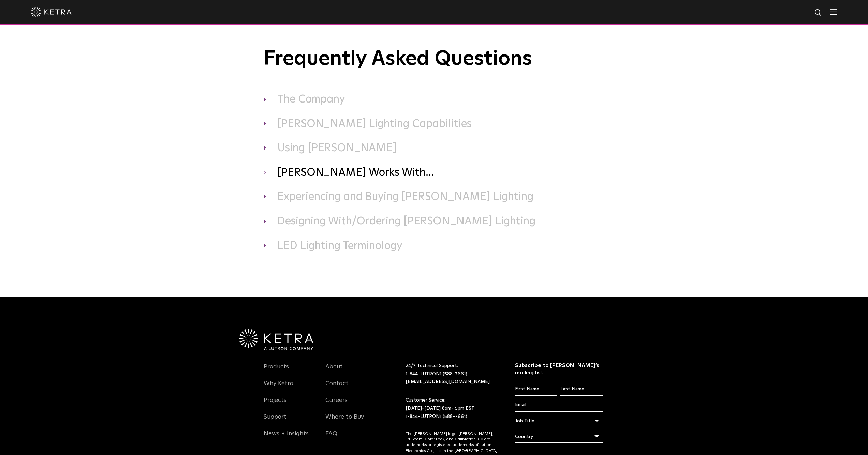 The height and width of the screenshot is (455, 868). Describe the element at coordinates (434, 65) in the screenshot. I see `h1: Frequently Asked Questions` at that location.